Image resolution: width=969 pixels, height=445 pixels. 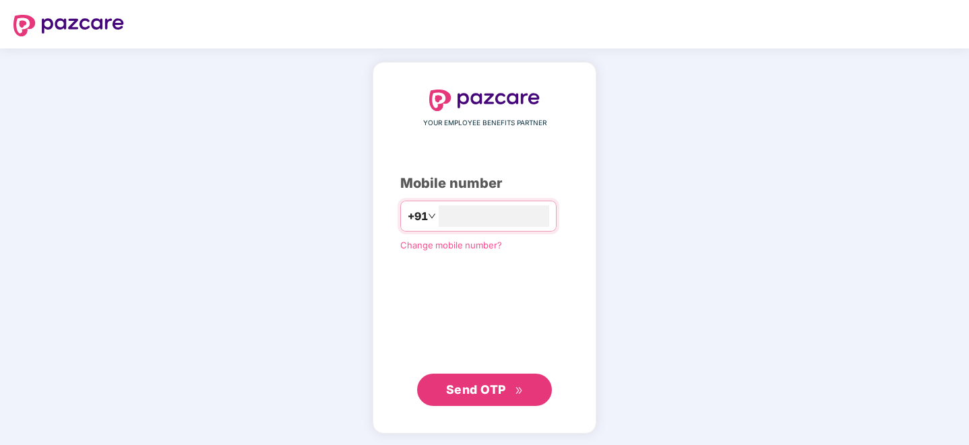 What do you see at coordinates (418, 216) in the screenshot?
I see `span: +91` at bounding box center [418, 216].